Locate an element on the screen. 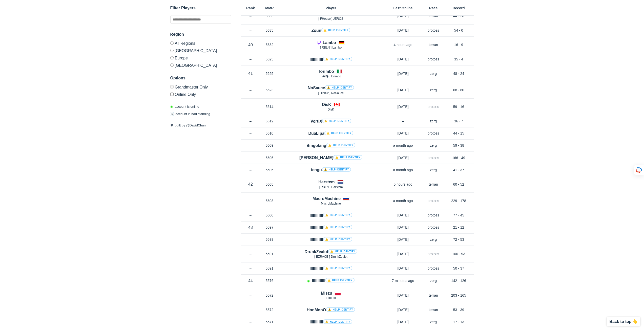 The image size is (644, 330). p: 229 - 178 is located at coordinates (459, 201).